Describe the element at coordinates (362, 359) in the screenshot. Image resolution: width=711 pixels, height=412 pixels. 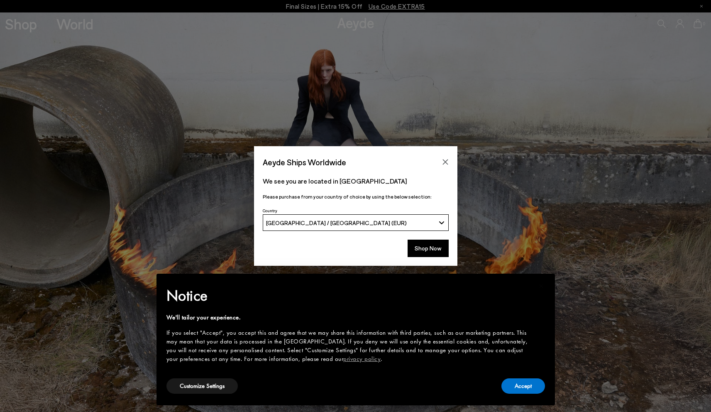
I see `a: privacy policy` at that location.